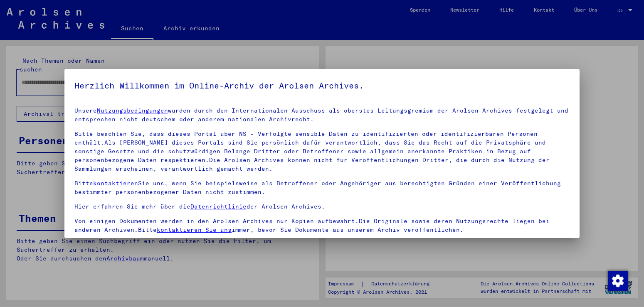 The height and width of the screenshot is (307, 644). What do you see at coordinates (322, 188) in the screenshot?
I see `p: Bitte Sie uns, wenn Sie beispielsweise als Betroffener oder Angehöriger aus berechtigten Gründen ...` at bounding box center [322, 188].